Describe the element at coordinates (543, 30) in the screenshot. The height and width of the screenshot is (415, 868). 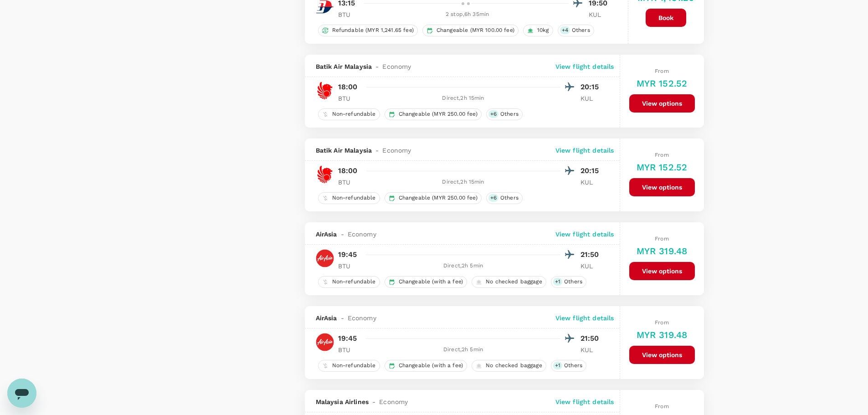
I see `span: 10kg` at that location.